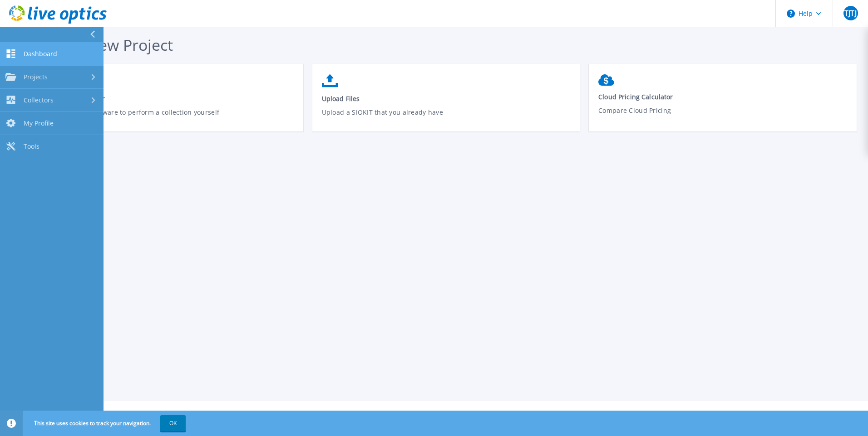 The height and width of the screenshot is (436, 868). What do you see at coordinates (723, 101) in the screenshot?
I see `a: Cloud Pricing CalculatorCompare Cloud Pricing` at bounding box center [723, 101].